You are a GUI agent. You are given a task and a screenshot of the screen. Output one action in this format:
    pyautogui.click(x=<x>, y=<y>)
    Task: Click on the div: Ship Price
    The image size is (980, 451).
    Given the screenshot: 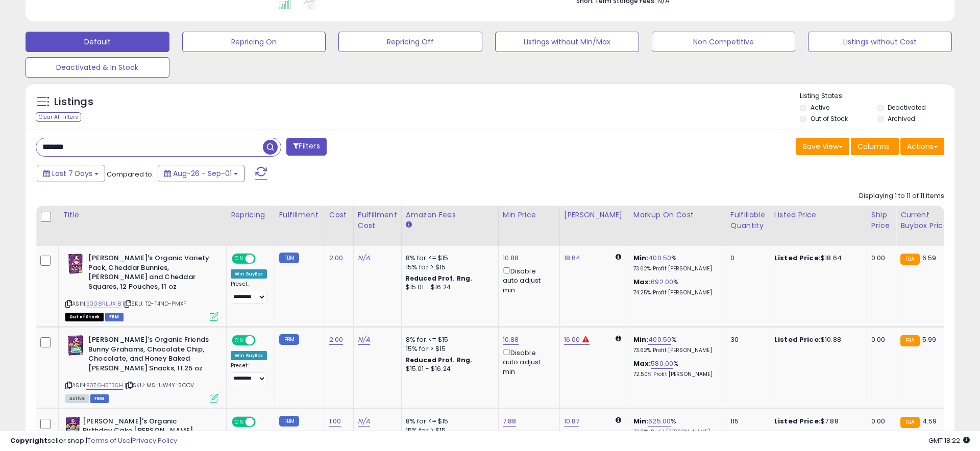 What is the action you would take?
    pyautogui.click(x=881, y=221)
    